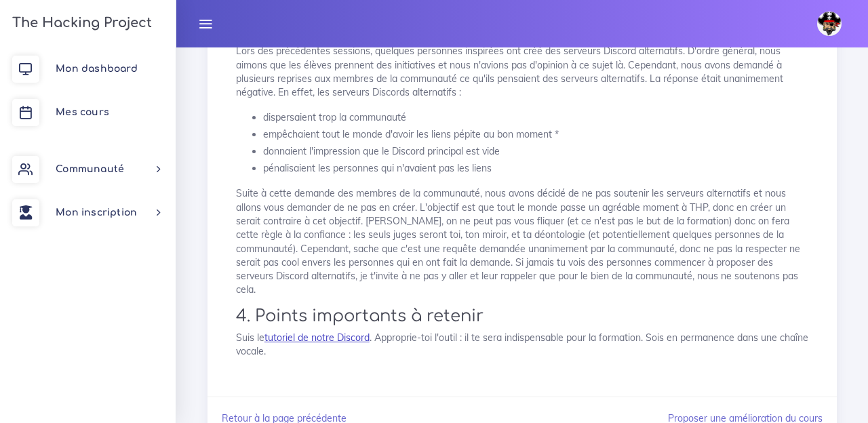 This screenshot has height=423, width=868. I want to click on span: Mon inscription, so click(96, 212).